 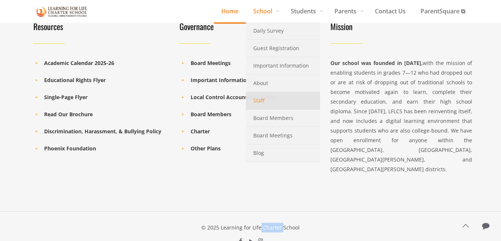 What do you see at coordinates (70, 148) in the screenshot?
I see `b: Phoenix Foundation` at bounding box center [70, 148].